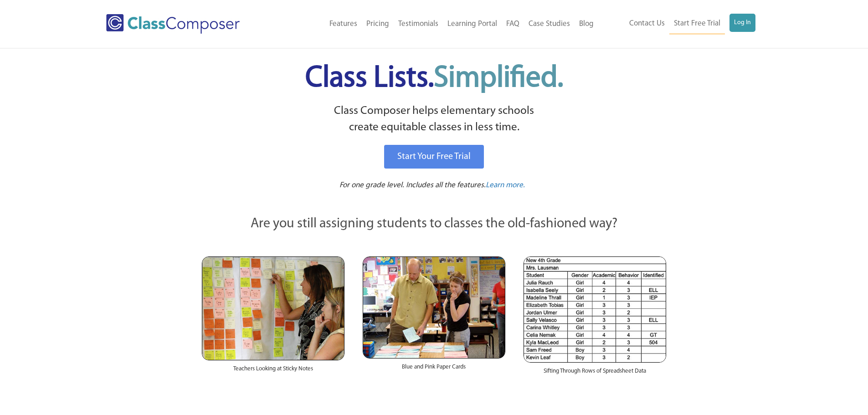  I want to click on span: Start Your Free Trial, so click(434, 157).